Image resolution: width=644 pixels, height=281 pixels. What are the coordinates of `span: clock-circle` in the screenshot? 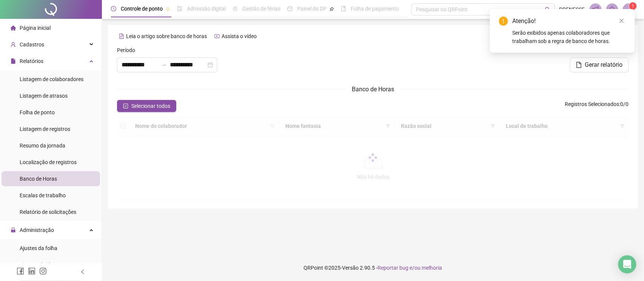 It's located at (113, 9).